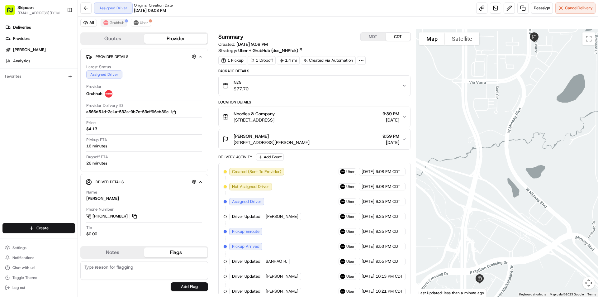 Image resolution: width=598 pixels, height=297 pixels. I want to click on span: Provider, so click(94, 87).